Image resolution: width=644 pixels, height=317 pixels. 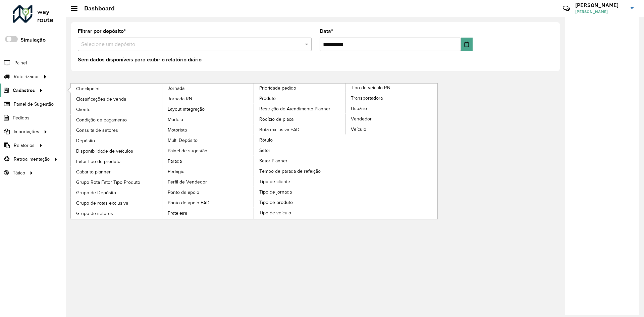 I want to click on a: Ponto de apoio FAD, so click(x=208, y=202).